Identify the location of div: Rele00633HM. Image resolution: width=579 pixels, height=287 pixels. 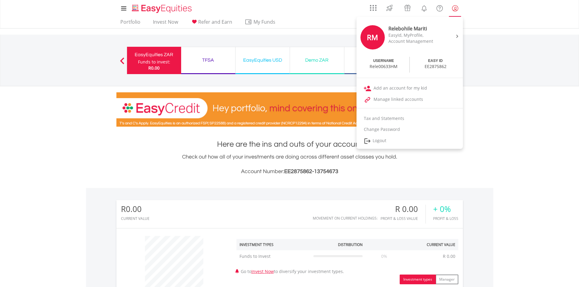
(384, 67).